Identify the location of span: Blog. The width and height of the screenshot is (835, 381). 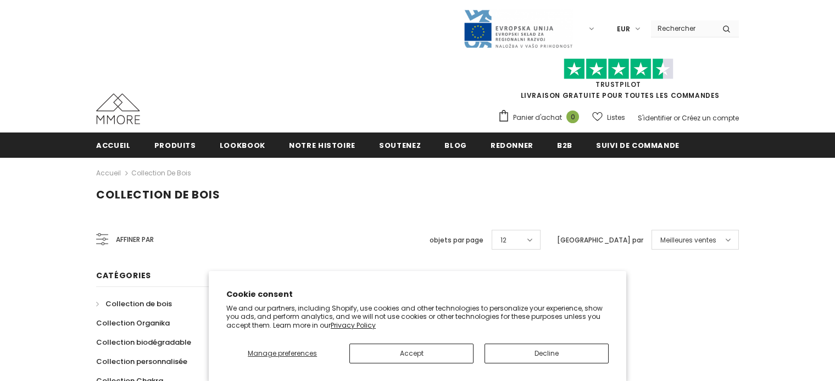
(455, 145).